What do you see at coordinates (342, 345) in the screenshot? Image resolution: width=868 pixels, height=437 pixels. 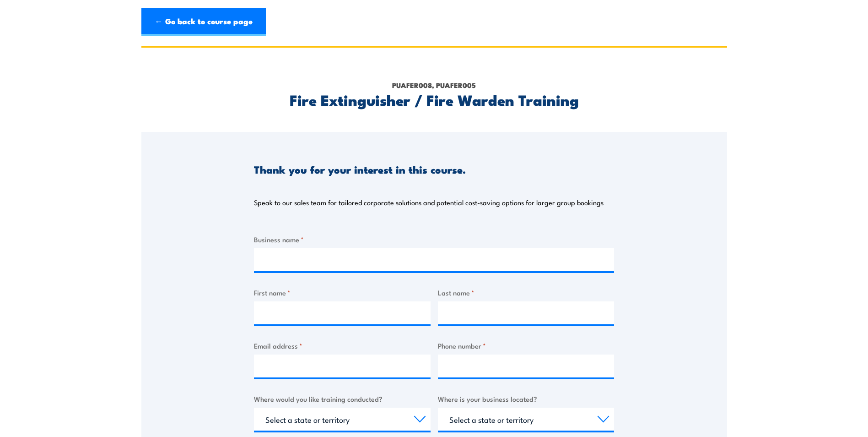 I see `label: Email address` at bounding box center [342, 345].